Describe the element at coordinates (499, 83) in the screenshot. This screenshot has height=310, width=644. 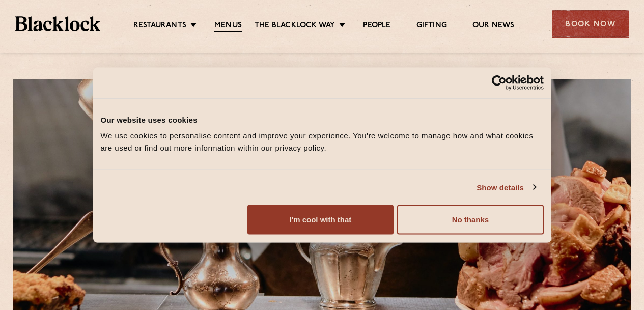
I see `a: Usercentrics Cookiebot - opens in a new window` at that location.